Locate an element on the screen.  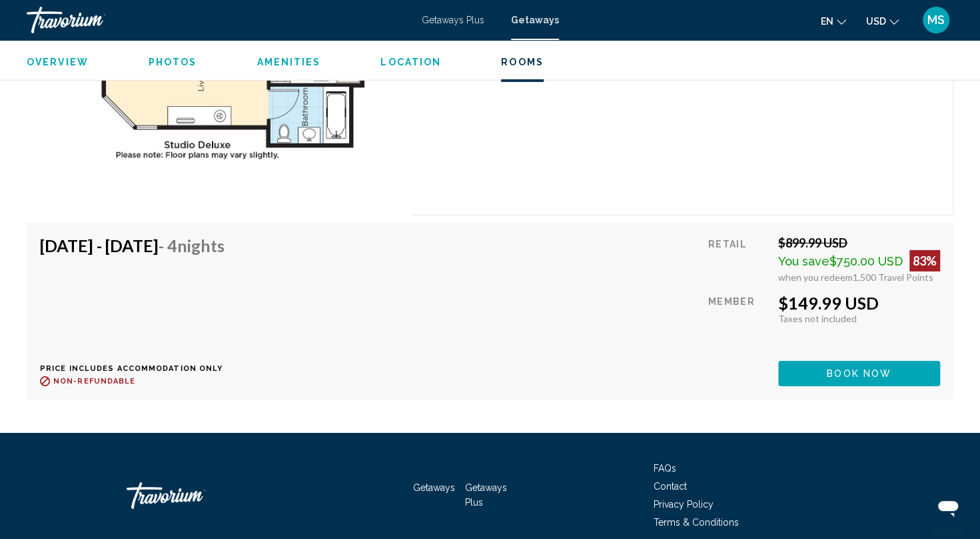
button: Location is located at coordinates (411, 62).